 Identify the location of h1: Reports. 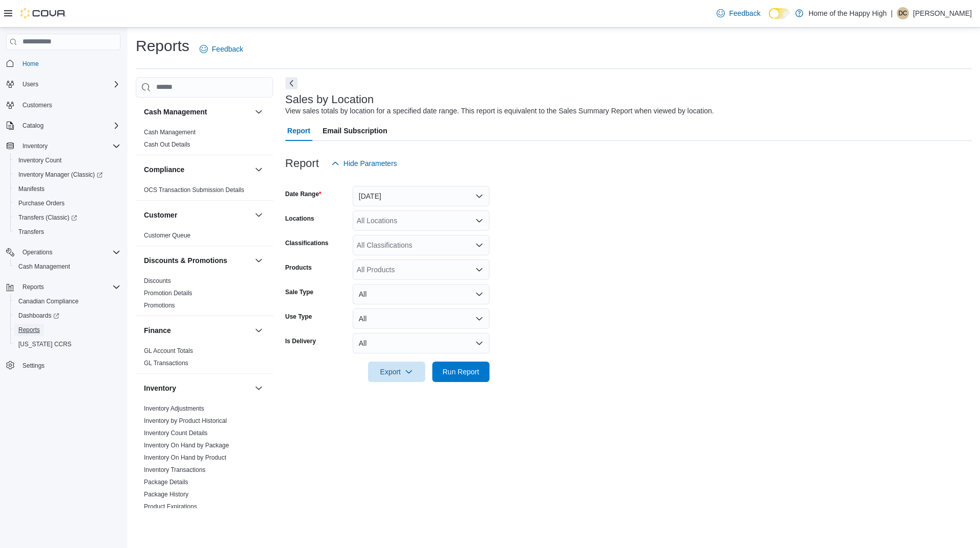
(163, 46).